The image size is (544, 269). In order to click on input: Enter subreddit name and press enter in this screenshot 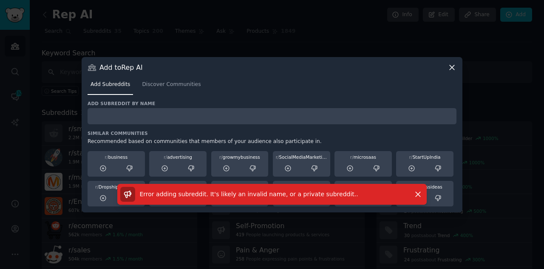, I will do `click(272, 116)`.